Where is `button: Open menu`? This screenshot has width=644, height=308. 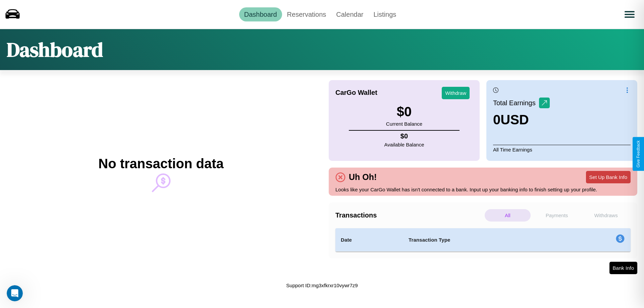 button: Open menu is located at coordinates (630, 15).